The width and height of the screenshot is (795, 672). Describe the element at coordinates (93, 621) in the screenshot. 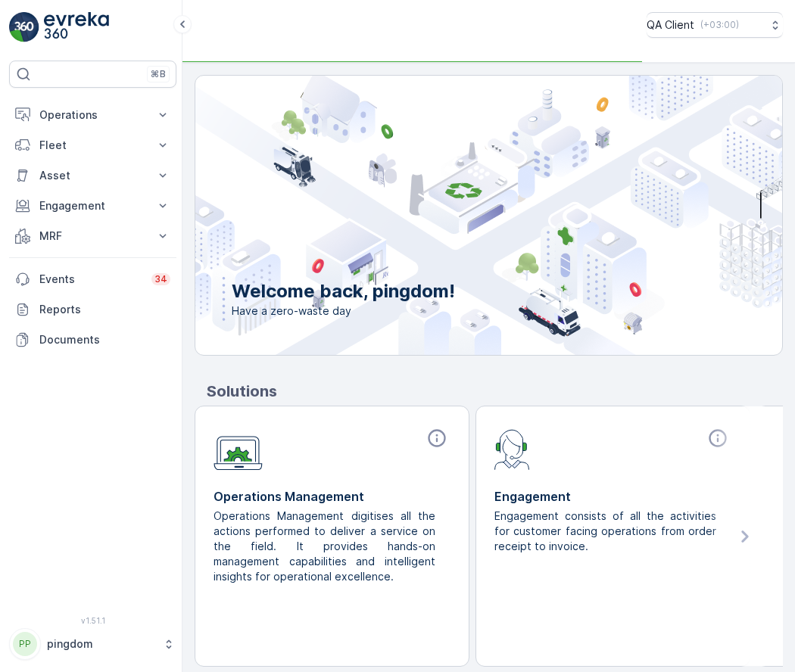

I see `span: v 1.51.1` at that location.